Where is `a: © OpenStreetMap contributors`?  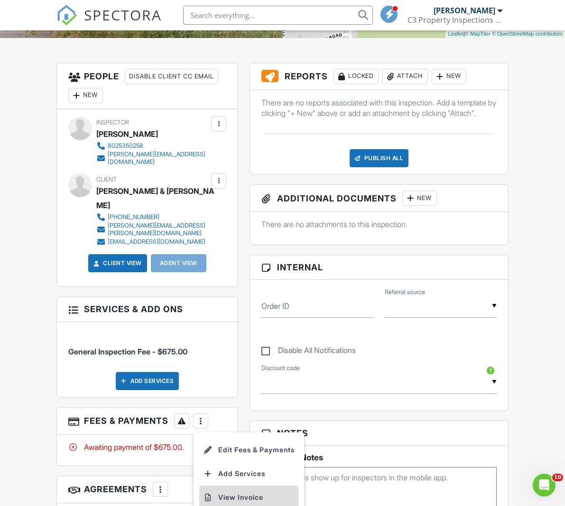
a: © OpenStreetMap contributors is located at coordinates (528, 34).